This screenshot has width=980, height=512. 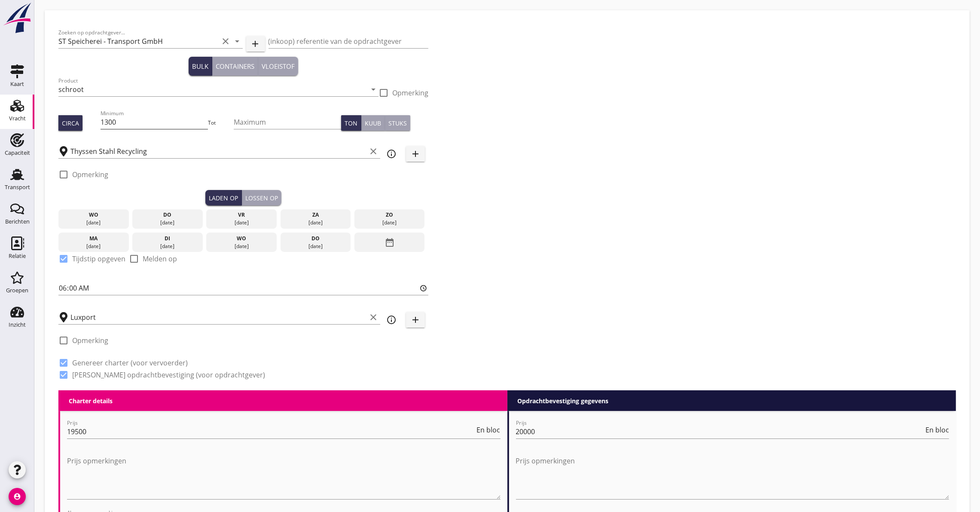 I want to click on input: Maximum, so click(x=287, y=122).